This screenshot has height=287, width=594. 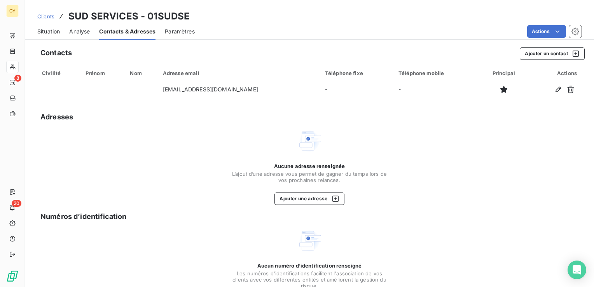 What do you see at coordinates (129, 16) in the screenshot?
I see `h3: SUD SERVICES - 01SUDSE` at bounding box center [129, 16].